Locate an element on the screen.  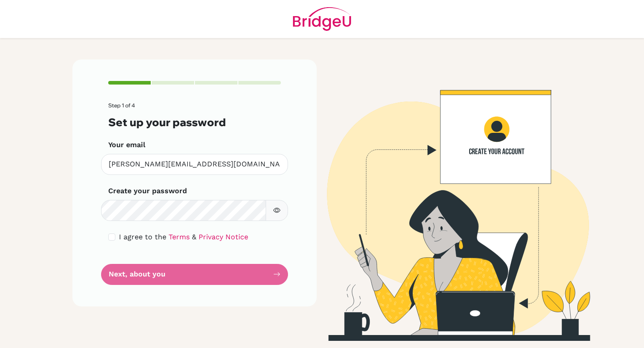
h3: Set up your password is located at coordinates (195, 122).